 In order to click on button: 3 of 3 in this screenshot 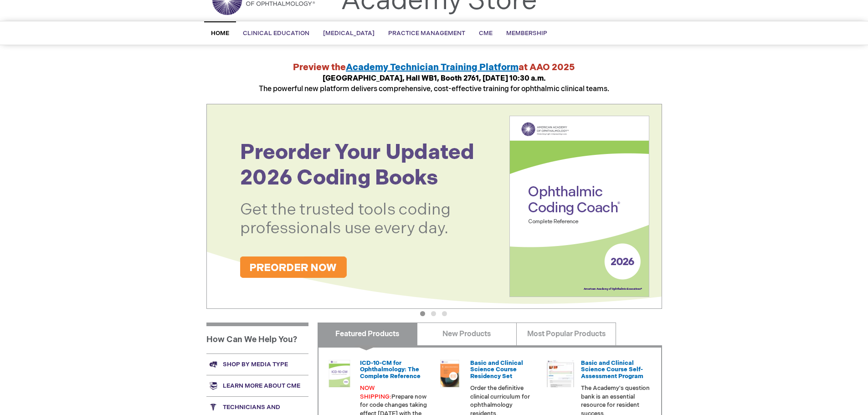, I will do `click(444, 313)`.